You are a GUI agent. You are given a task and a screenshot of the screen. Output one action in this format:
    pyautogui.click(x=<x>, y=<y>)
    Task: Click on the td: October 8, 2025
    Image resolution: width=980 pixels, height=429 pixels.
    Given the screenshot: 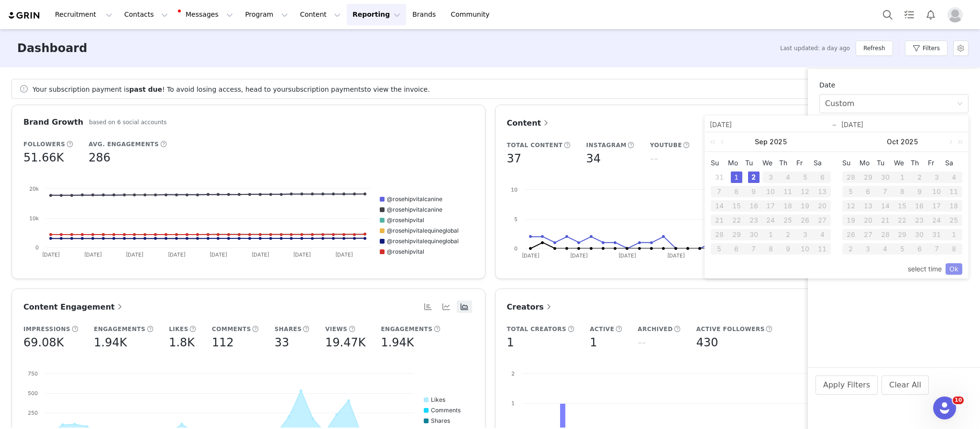 What is the action you would take?
    pyautogui.click(x=771, y=249)
    